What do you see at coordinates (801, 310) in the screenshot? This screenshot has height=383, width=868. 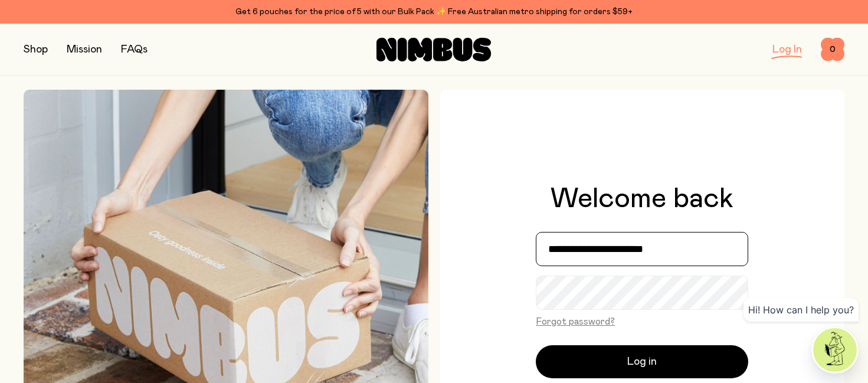 I see `div: Hi! How can I help you?` at bounding box center [801, 310].